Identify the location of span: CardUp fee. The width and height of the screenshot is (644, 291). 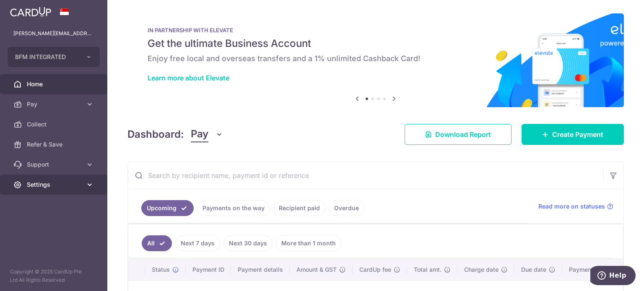
(375, 270).